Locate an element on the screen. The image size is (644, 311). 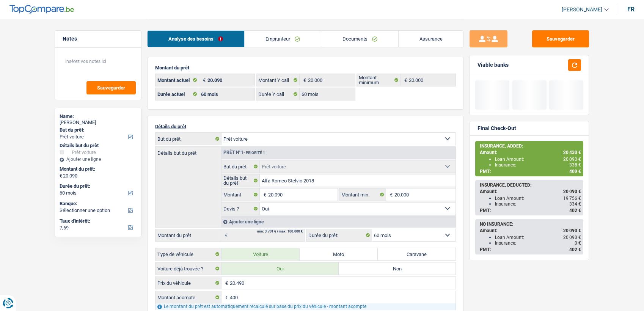
a: Documents is located at coordinates (360, 39).